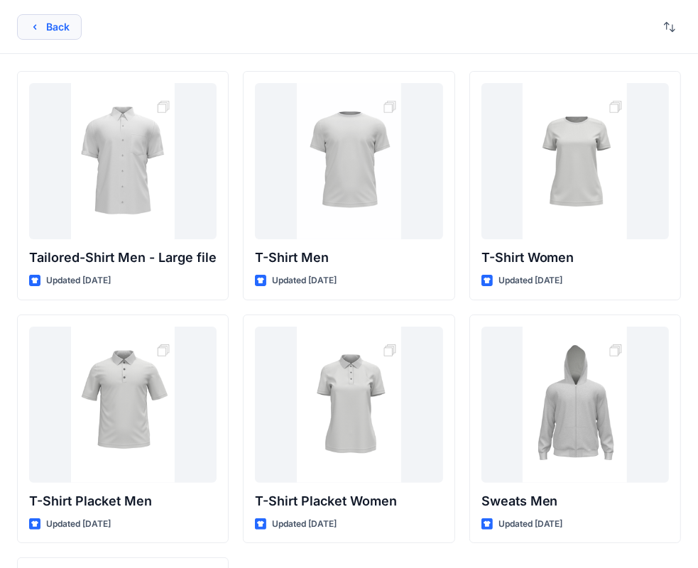 This screenshot has height=568, width=698. Describe the element at coordinates (349, 161) in the screenshot. I see `a: T-Shirt Men` at that location.